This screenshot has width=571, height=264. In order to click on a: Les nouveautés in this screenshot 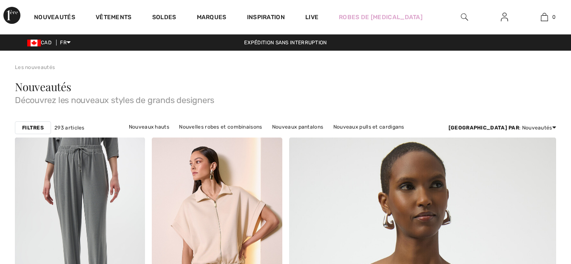, I will do `click(35, 67)`.